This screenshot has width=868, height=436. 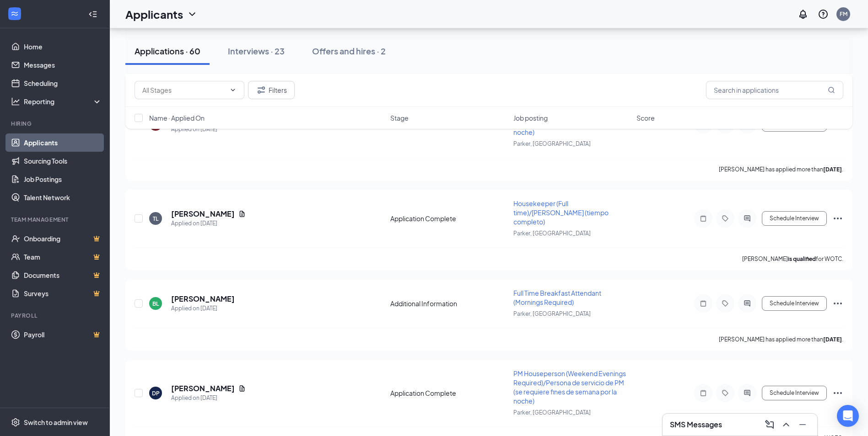 I want to click on a: TeamCrown, so click(x=63, y=257).